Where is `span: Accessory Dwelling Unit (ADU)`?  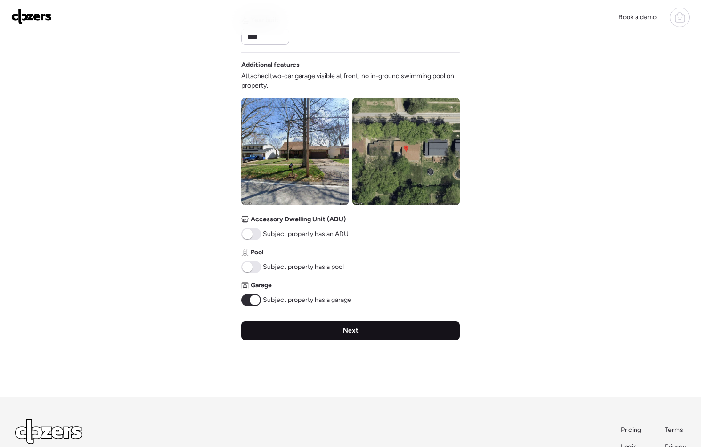
span: Accessory Dwelling Unit (ADU) is located at coordinates (298, 220).